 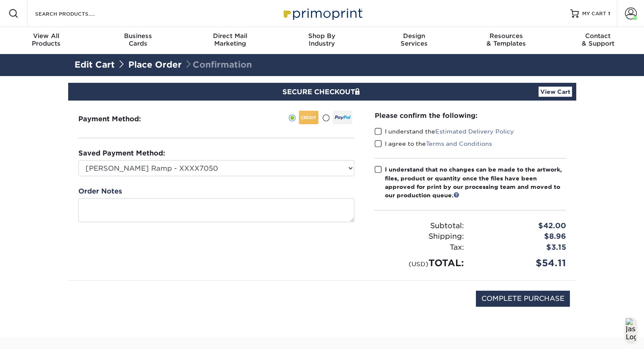 What do you see at coordinates (120, 119) in the screenshot?
I see `h3: Payment Method:` at bounding box center [120, 119].